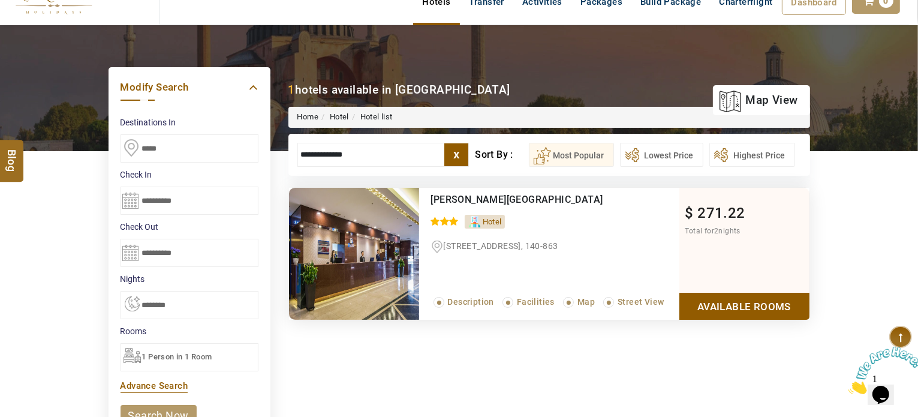  I want to click on button: Most Popular, so click(571, 155).